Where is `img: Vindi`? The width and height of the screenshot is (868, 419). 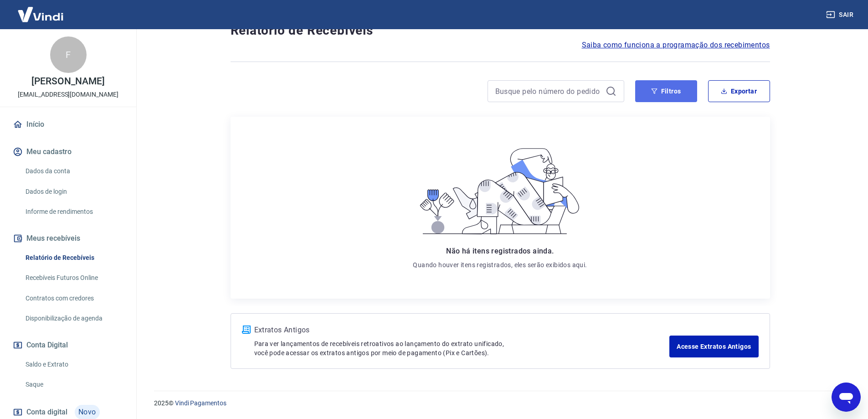 img: Vindi is located at coordinates (40, 14).